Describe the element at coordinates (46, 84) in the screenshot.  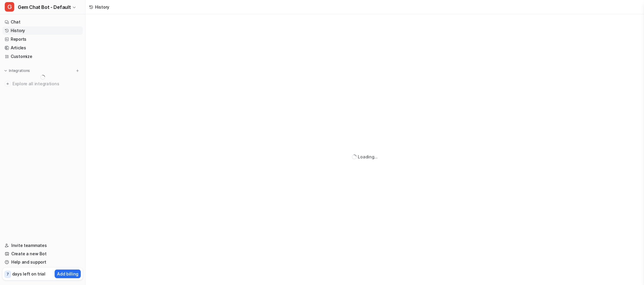
I see `span: Explore all integrations` at that location.